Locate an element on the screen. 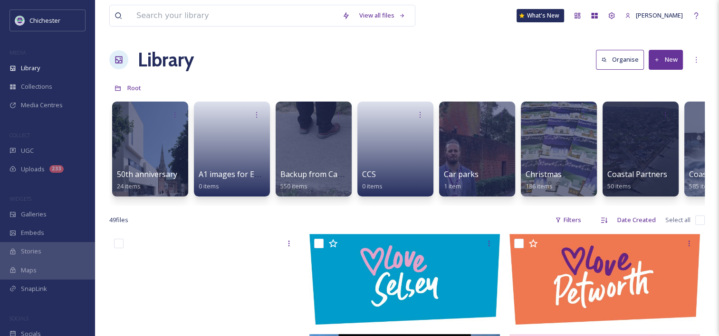  div: Filters is located at coordinates (568, 220).